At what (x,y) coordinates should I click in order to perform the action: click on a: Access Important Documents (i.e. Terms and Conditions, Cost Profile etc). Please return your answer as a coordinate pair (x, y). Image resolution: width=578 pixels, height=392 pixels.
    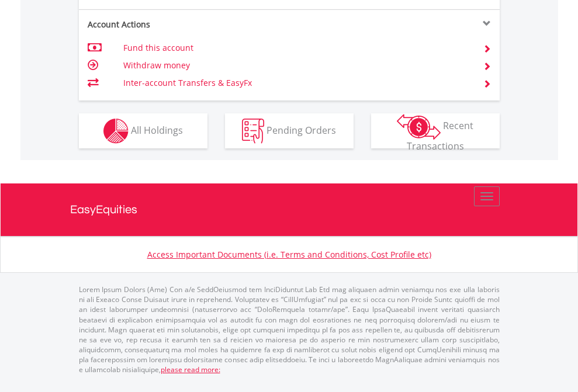
    Looking at the image, I should click on (289, 254).